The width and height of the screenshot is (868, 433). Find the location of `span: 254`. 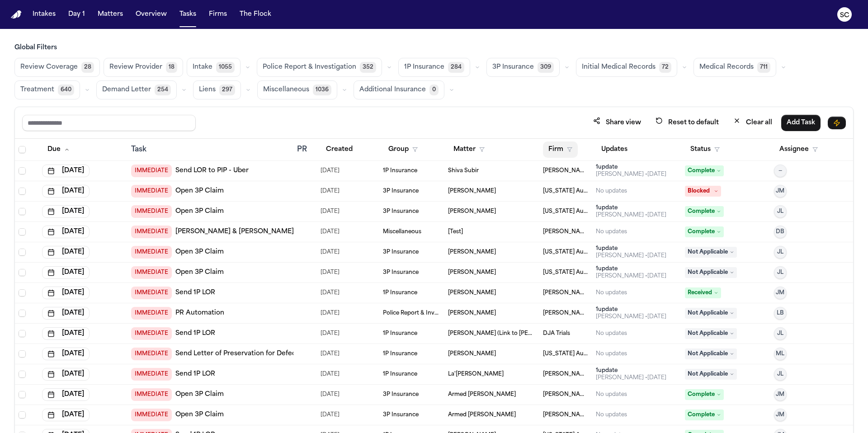

span: 254 is located at coordinates (163, 90).